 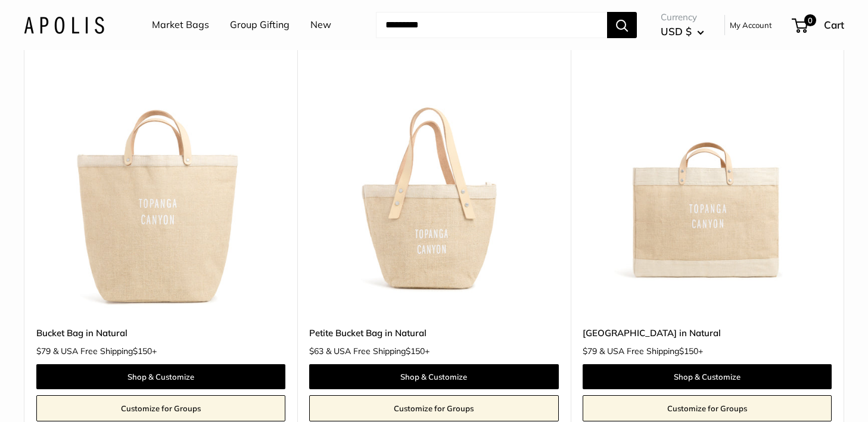 I want to click on input: Search..., so click(x=491, y=25).